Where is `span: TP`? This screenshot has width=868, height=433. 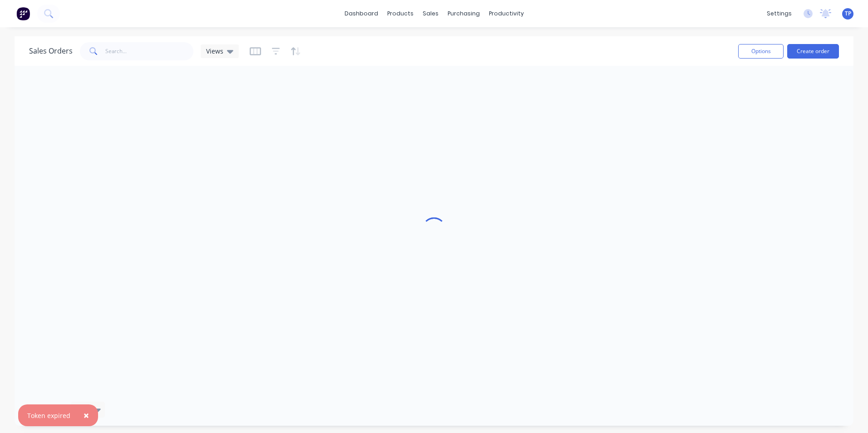 span: TP is located at coordinates (848, 13).